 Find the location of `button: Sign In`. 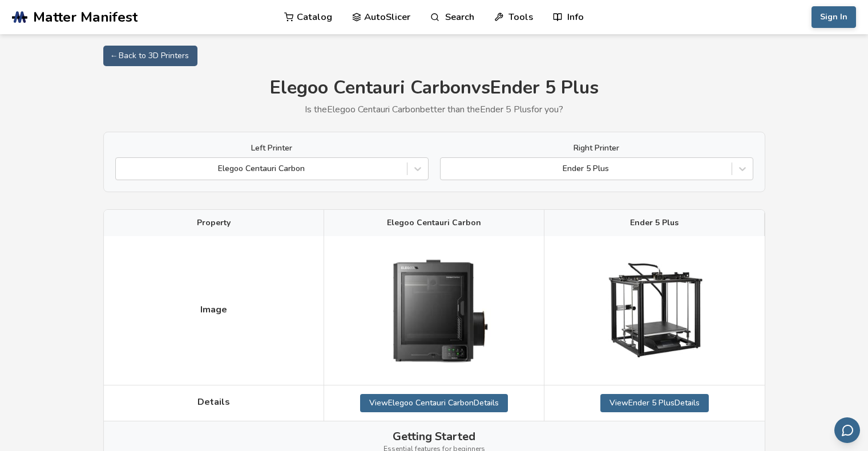

button: Sign In is located at coordinates (833, 17).